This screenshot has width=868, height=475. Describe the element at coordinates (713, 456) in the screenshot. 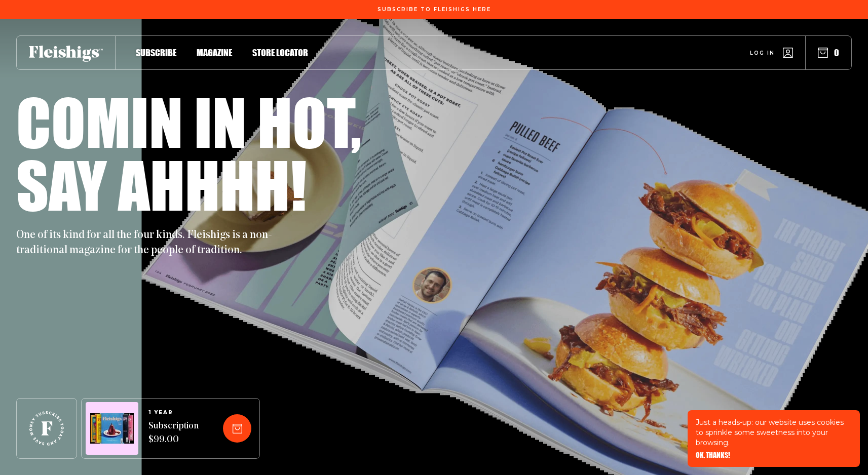

I see `span: OK, THANKS!` at that location.